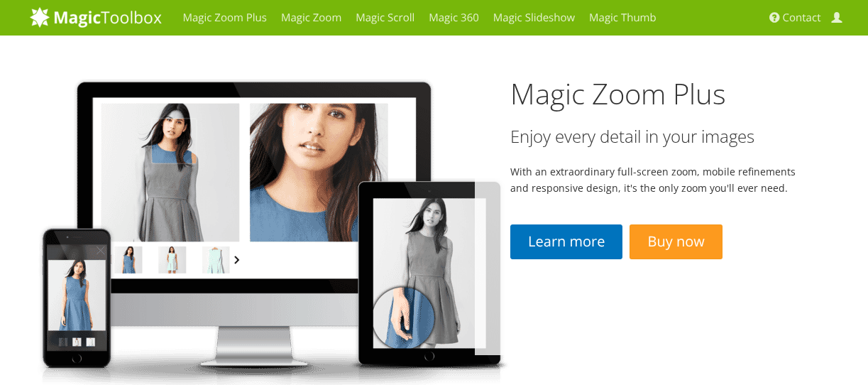  What do you see at coordinates (803, 18) in the screenshot?
I see `span: Contact` at bounding box center [803, 18].